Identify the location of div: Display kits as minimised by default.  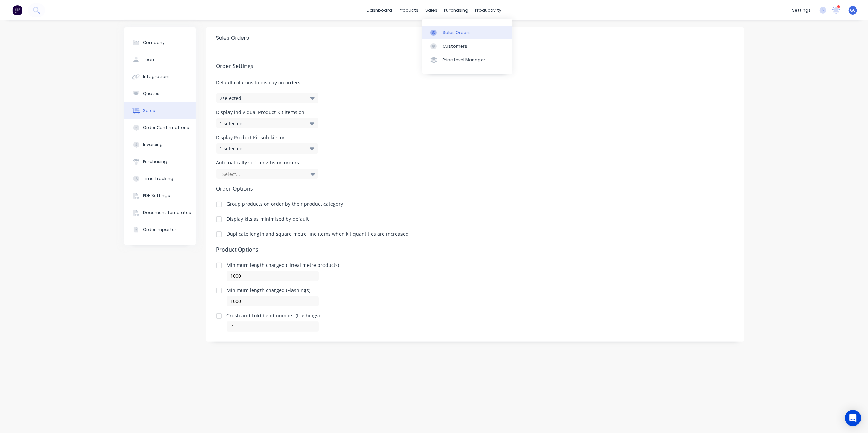
(268, 219).